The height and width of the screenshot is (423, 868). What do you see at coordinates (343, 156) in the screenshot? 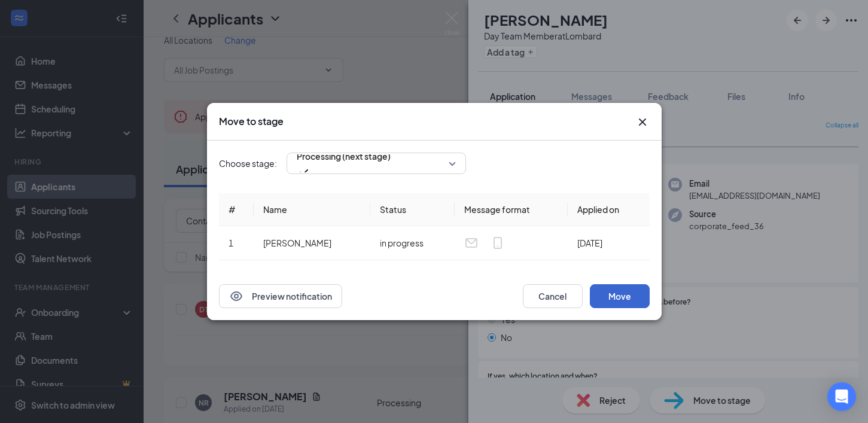
I see `span: Processing (next stage)` at bounding box center [343, 156].